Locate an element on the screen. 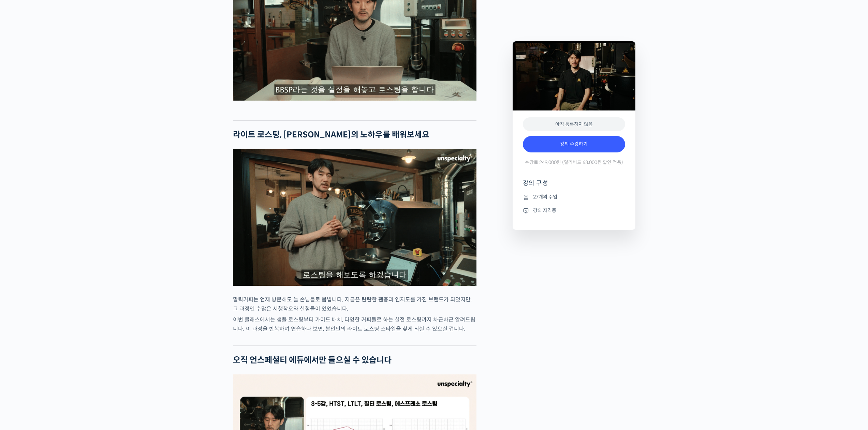 The width and height of the screenshot is (868, 430). p: 이번 클래스에서는 샘플 로스팅부터 가이드 배치, 다양한 커피들로 하는 실전 로스팅까지 차근차근 알려드립니다. 이 과정을 반복하며 연습하다 보면, 본인만의 라이트 로스팅 스타일... is located at coordinates (355, 325).